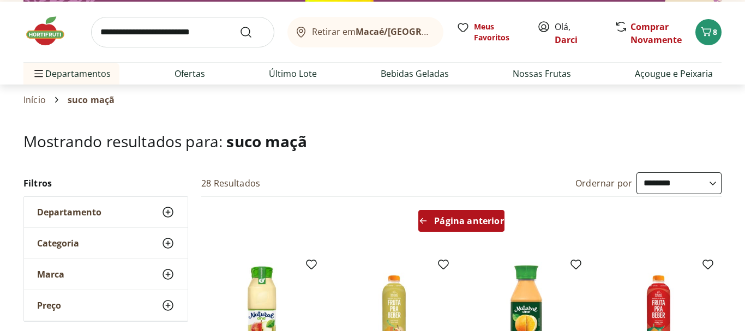 This screenshot has width=745, height=331. I want to click on a: Nossas Frutas, so click(541, 74).